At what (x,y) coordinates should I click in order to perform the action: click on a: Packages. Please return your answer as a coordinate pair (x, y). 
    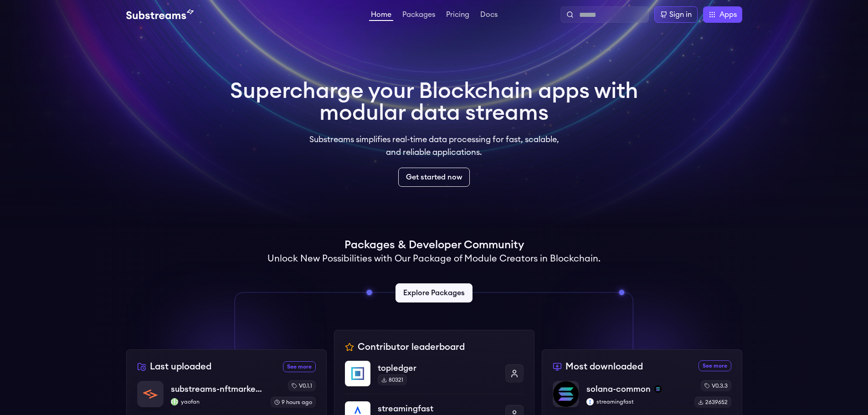
    Looking at the image, I should click on (419, 15).